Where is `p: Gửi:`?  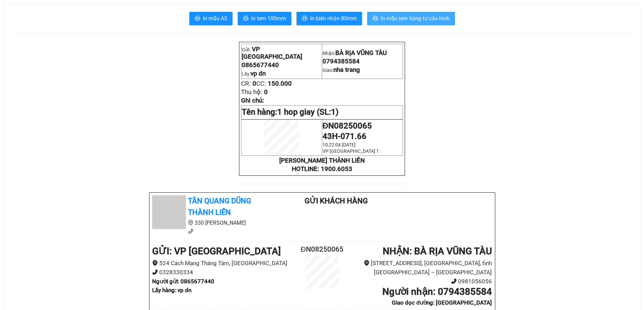
p: Gửi: is located at coordinates (281, 53).